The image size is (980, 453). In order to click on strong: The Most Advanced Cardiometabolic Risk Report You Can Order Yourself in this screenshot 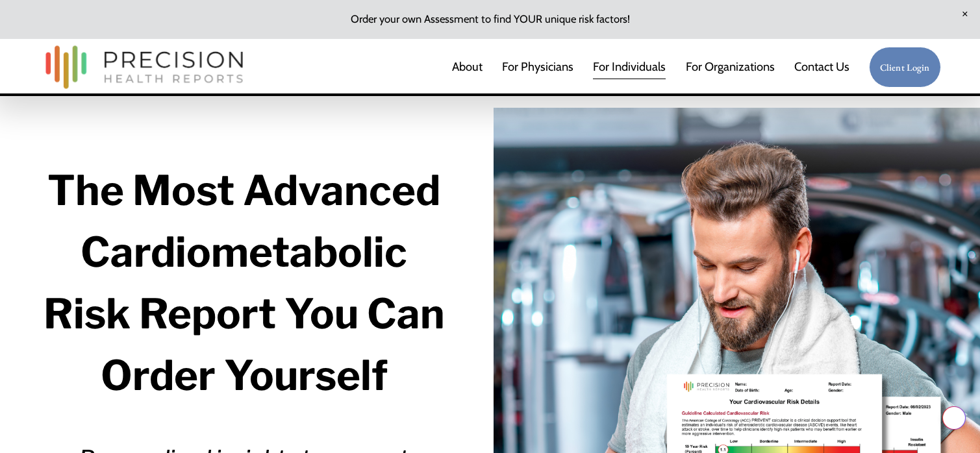, I will do `click(248, 283)`.